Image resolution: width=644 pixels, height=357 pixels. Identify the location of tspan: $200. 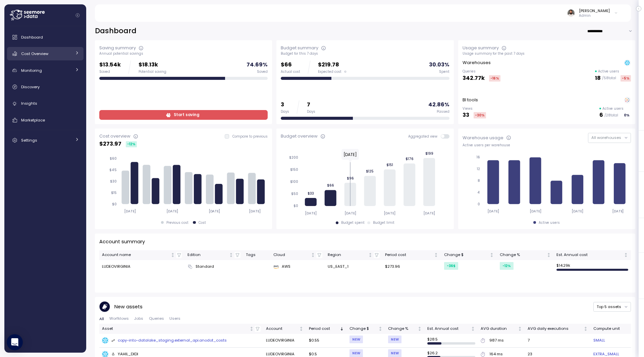
(293, 157).